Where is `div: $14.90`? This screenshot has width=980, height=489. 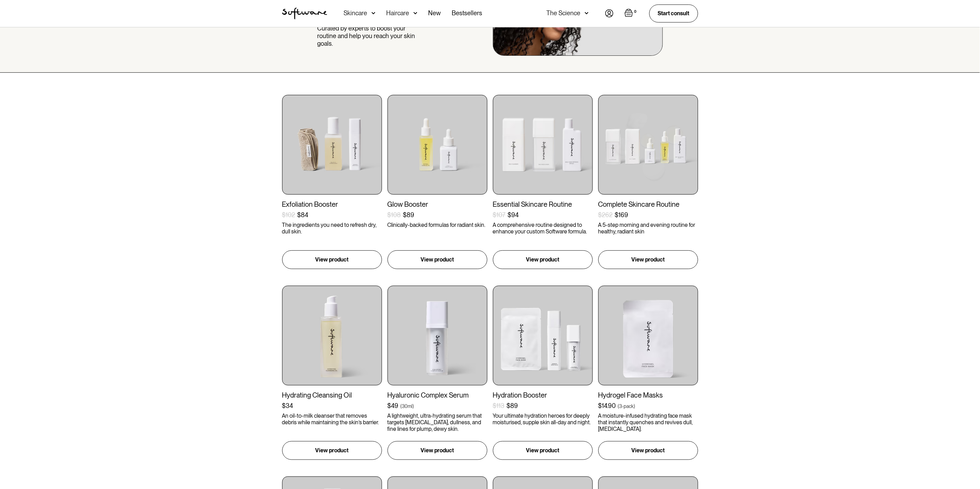
div: $14.90 is located at coordinates (607, 406).